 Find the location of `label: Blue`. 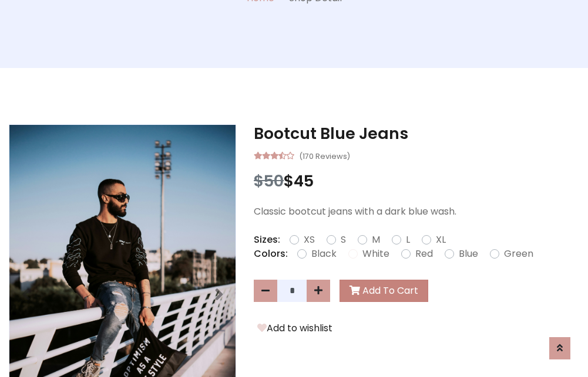

label: Blue is located at coordinates (468, 254).